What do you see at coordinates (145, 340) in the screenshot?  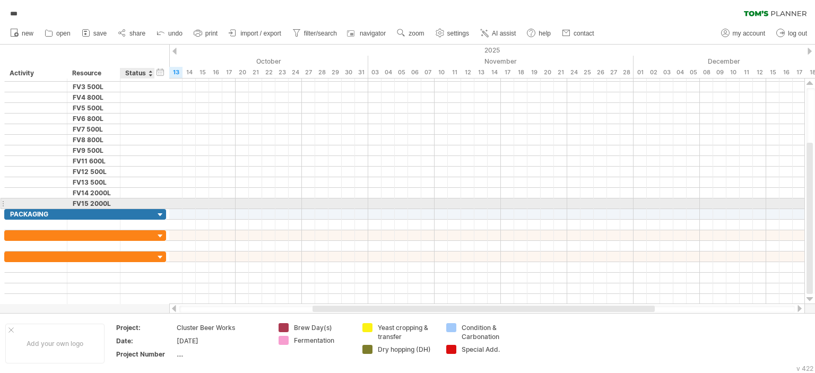 I see `div: Date:` at bounding box center [145, 340].